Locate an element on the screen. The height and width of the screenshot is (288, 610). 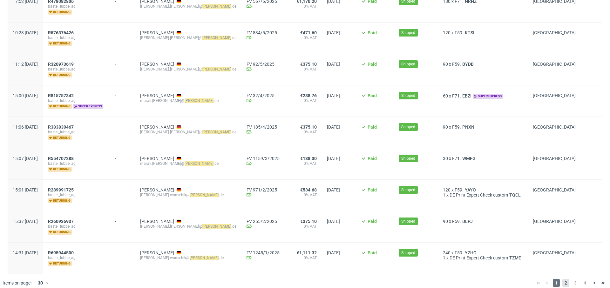
span: 4 is located at coordinates (584, 283).